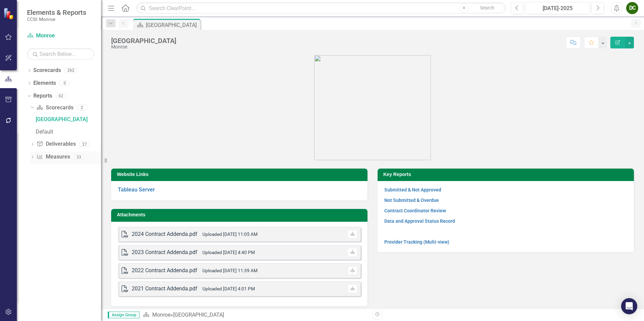  What do you see at coordinates (372, 108) in the screenshot?
I see `img: OMH%20Logo_Green%202024%20Stacked.png` at bounding box center [372, 108].